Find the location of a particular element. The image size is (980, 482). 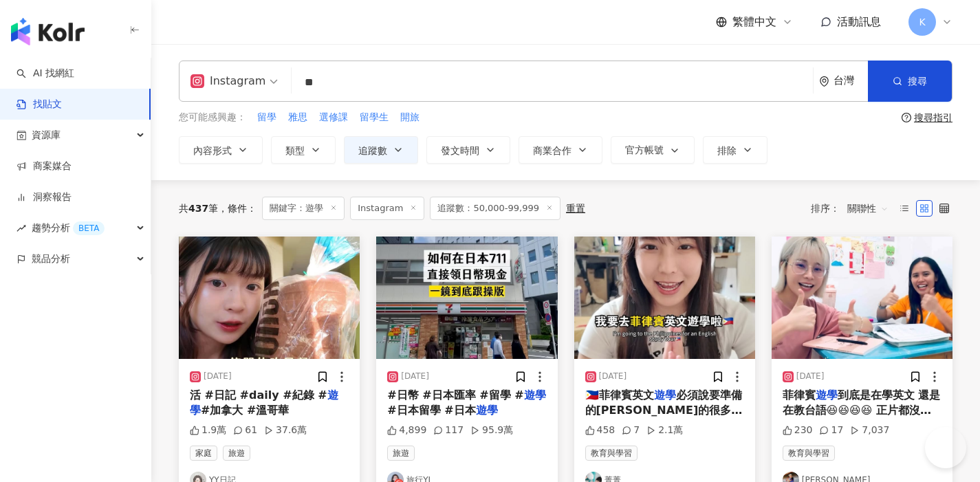

span: 搜尋 is located at coordinates (918, 81).